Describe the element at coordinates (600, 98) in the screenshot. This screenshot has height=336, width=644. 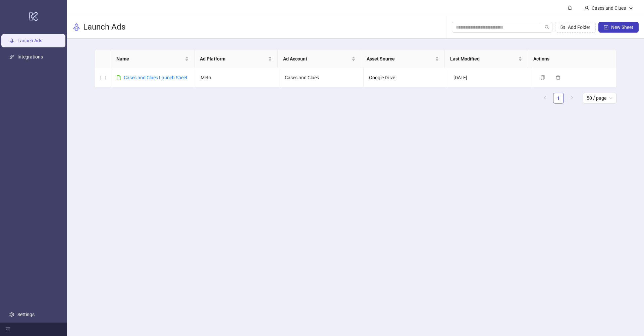
I see `span: 50 / page` at that location.